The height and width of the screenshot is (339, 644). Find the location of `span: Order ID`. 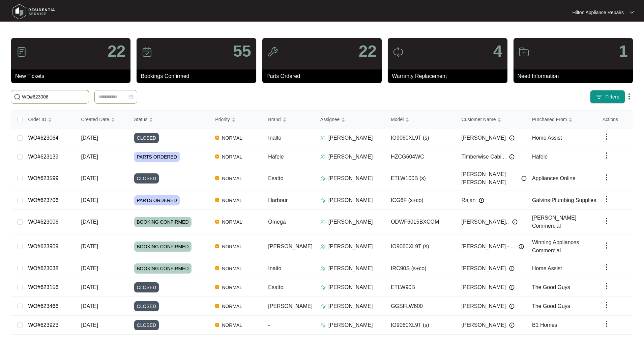

span: Order ID is located at coordinates (37, 120).